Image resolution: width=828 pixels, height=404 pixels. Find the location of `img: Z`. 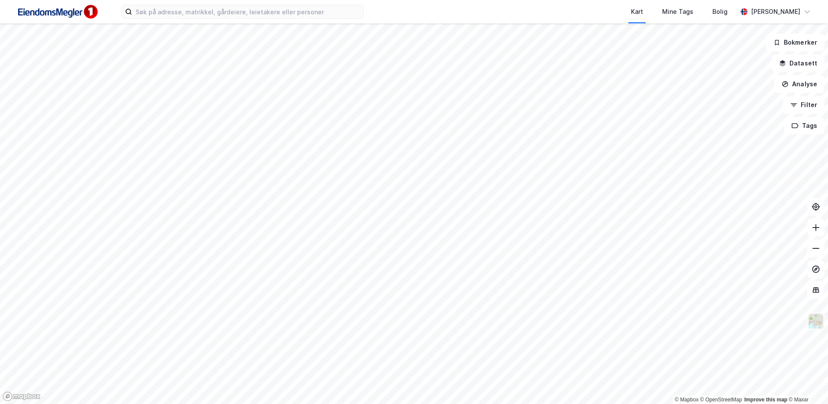

img: Z is located at coordinates (816, 321).